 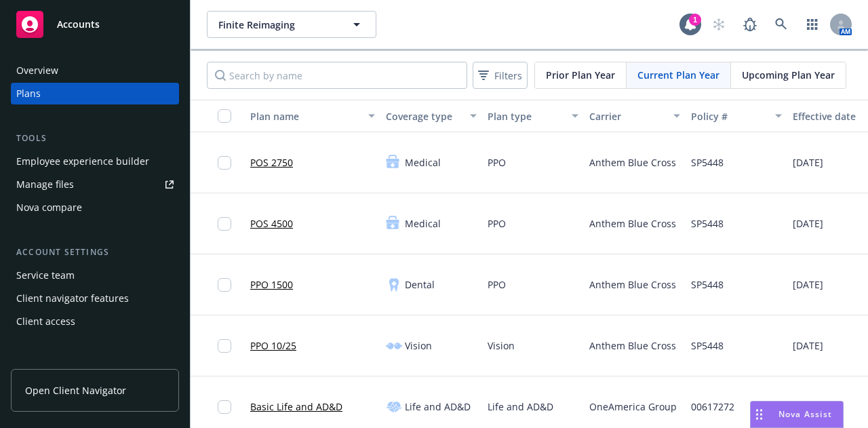 What do you see at coordinates (271, 162) in the screenshot?
I see `a: POS 2750` at bounding box center [271, 162].